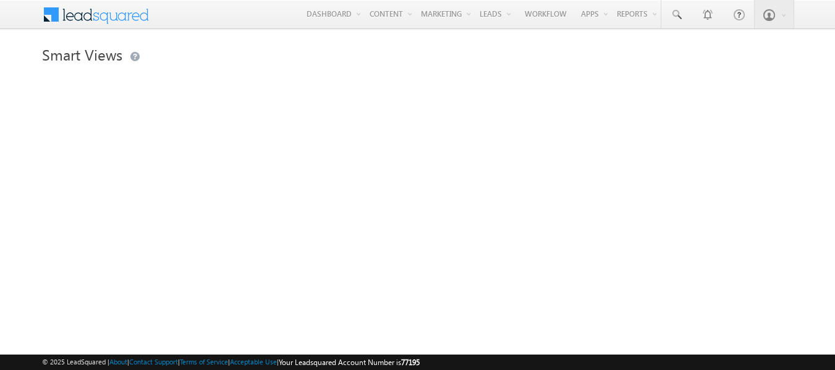 This screenshot has height=370, width=835. I want to click on a: Contact Support, so click(153, 362).